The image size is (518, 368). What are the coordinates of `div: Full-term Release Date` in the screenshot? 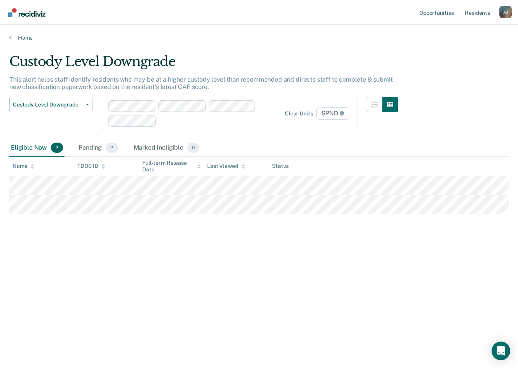 It's located at (171, 166).